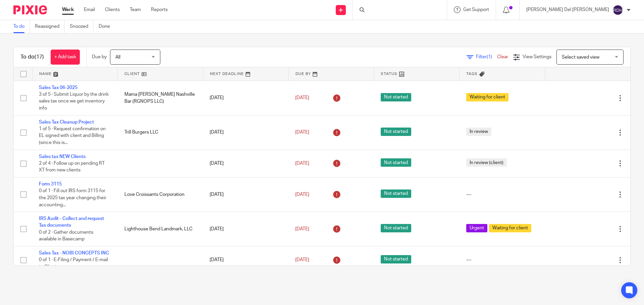 This screenshot has height=305, width=644. I want to click on a: To do, so click(21, 27).